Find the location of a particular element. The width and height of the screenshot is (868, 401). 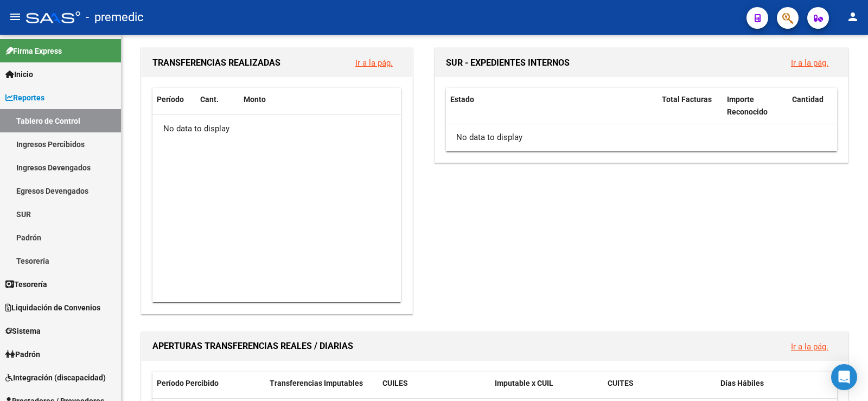

span: Imputable x CUIL is located at coordinates (524, 383).